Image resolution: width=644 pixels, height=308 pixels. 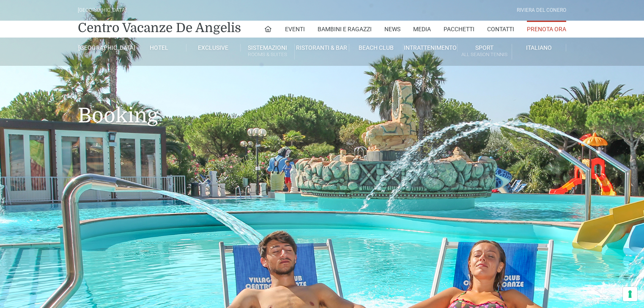 I want to click on a: Prenota Ora, so click(x=546, y=29).